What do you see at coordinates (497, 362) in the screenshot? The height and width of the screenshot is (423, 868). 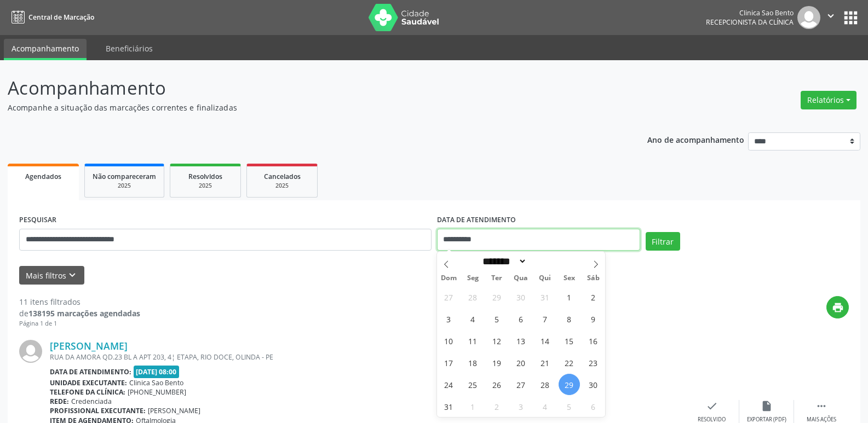 I see `span: Agosto 19, 2025` at bounding box center [497, 362].